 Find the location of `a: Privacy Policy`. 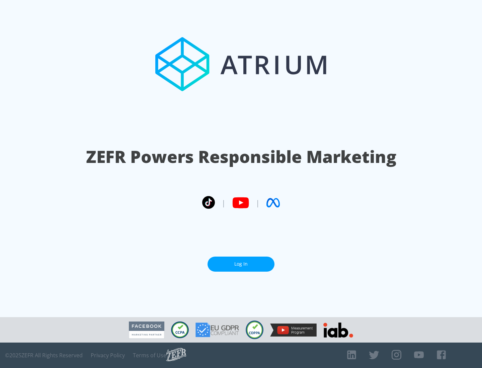

a: Privacy Policy is located at coordinates (108, 356).